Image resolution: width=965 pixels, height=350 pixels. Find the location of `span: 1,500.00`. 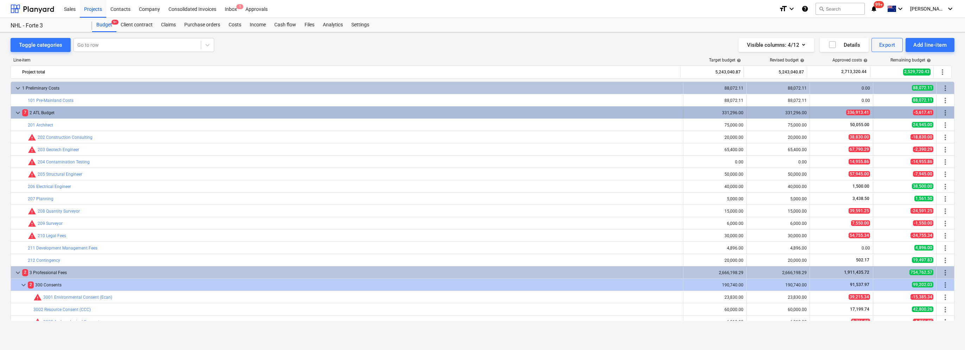

span: 1,500.00 is located at coordinates (861, 186).